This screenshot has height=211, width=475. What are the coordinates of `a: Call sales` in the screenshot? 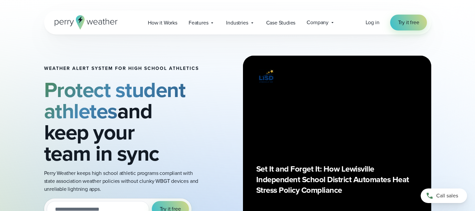 It's located at (444, 196).